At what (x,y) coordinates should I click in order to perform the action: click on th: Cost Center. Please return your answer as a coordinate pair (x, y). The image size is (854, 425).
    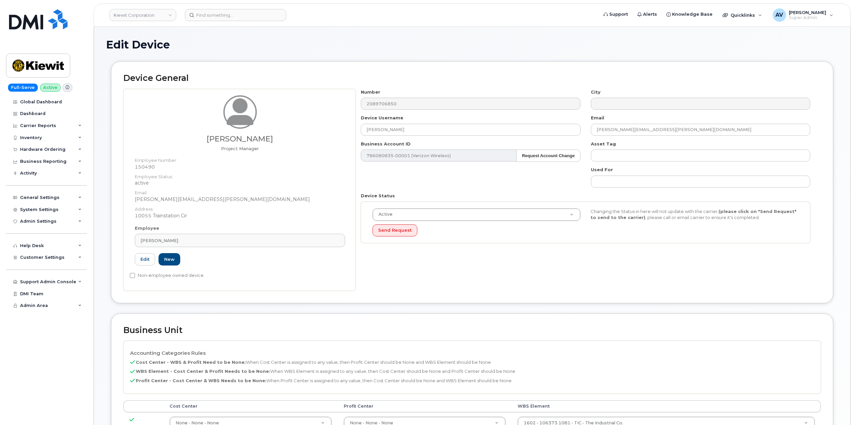
    Looking at the image, I should click on (250, 406).